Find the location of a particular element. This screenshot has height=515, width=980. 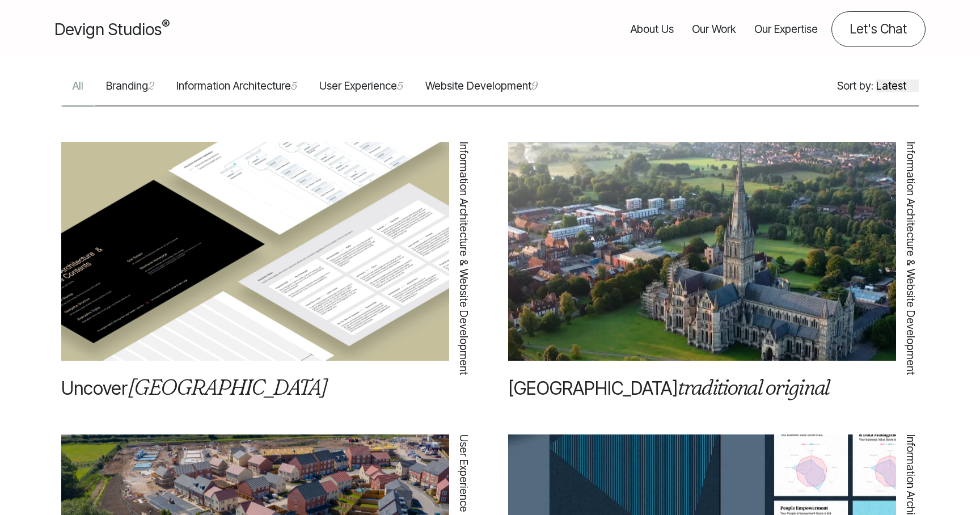

a: Browse our Branding projects is located at coordinates (130, 92).